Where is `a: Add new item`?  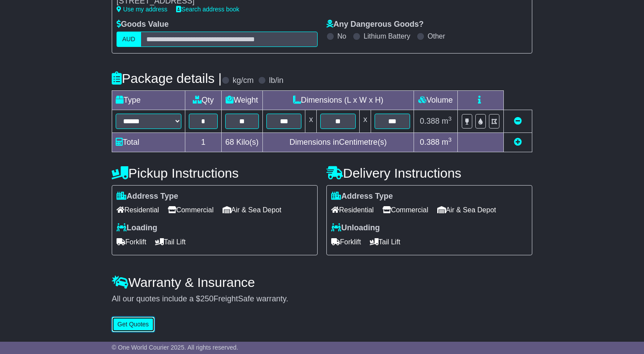 a: Add new item is located at coordinates (518, 142).